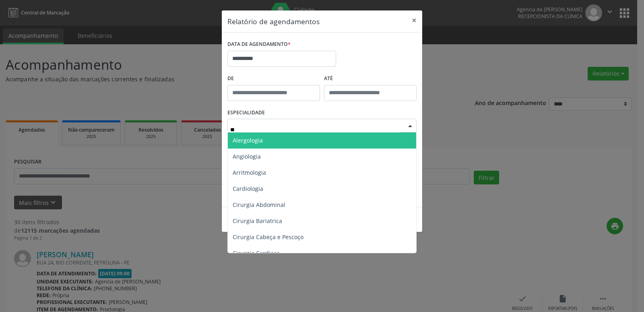 The image size is (644, 312). What do you see at coordinates (248, 189) in the screenshot?
I see `span: Cardiologia` at bounding box center [248, 189].